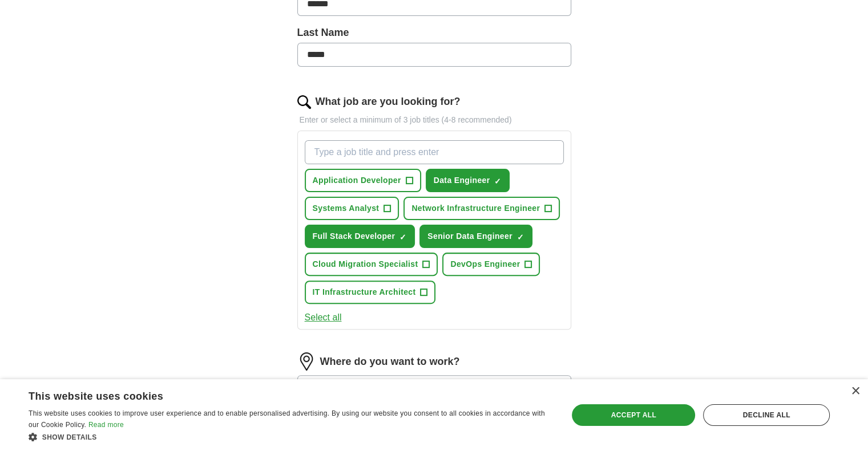 The image size is (868, 451). I want to click on label: Where do you want to work?, so click(389, 362).